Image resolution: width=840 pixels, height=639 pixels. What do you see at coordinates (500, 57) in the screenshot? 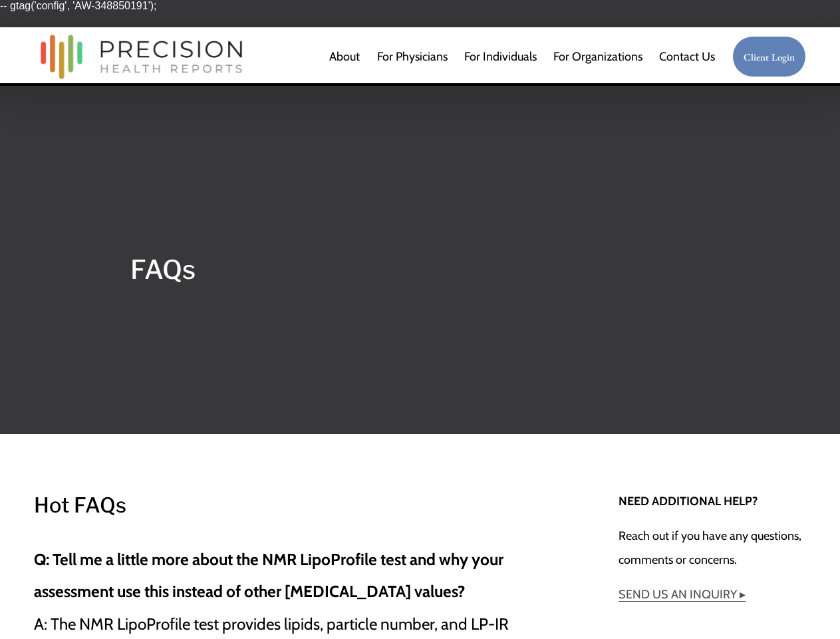
I see `a: For Individuals` at bounding box center [500, 57].